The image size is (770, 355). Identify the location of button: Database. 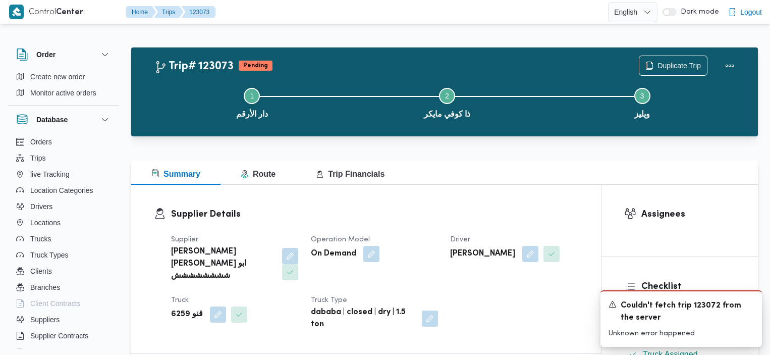
(64, 120).